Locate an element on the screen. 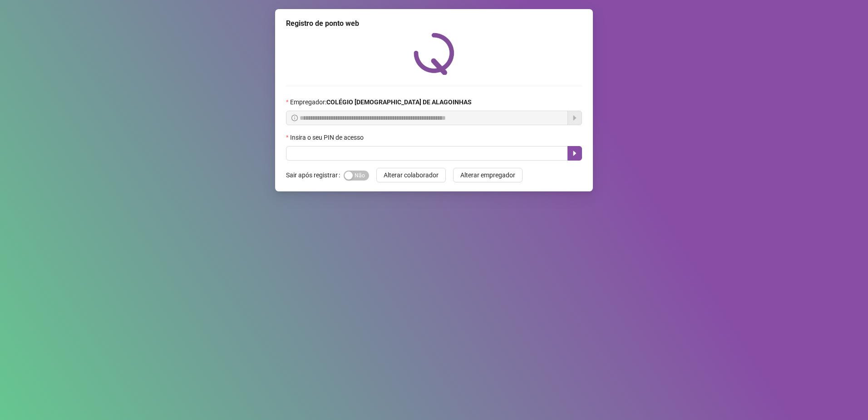 The width and height of the screenshot is (868, 420). label: Insira o seu PIN de acesso is located at coordinates (328, 137).